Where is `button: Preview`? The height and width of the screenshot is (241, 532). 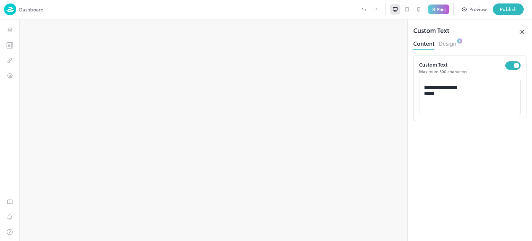 button: Preview is located at coordinates (474, 9).